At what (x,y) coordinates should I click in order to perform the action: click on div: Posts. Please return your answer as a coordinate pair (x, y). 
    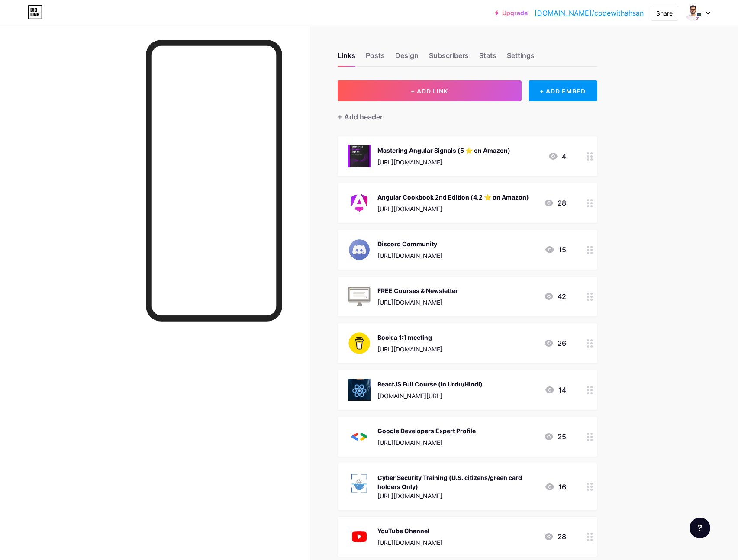
    Looking at the image, I should click on (375, 58).